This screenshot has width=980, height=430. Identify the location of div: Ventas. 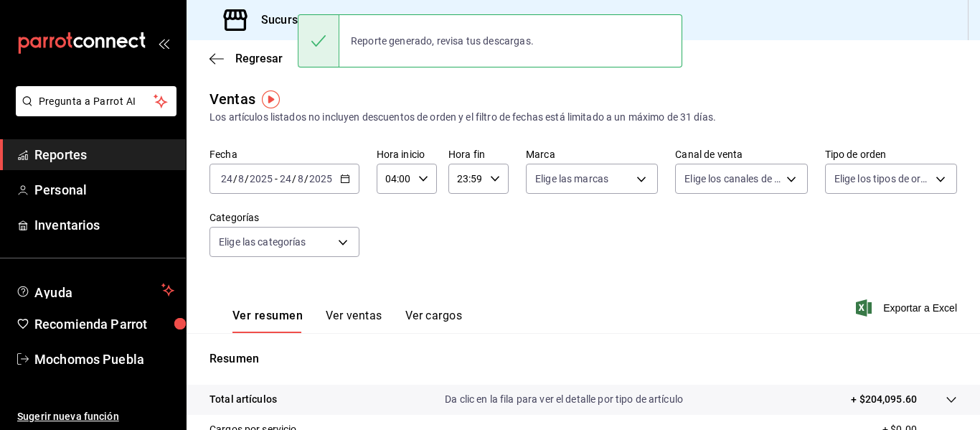
(233, 99).